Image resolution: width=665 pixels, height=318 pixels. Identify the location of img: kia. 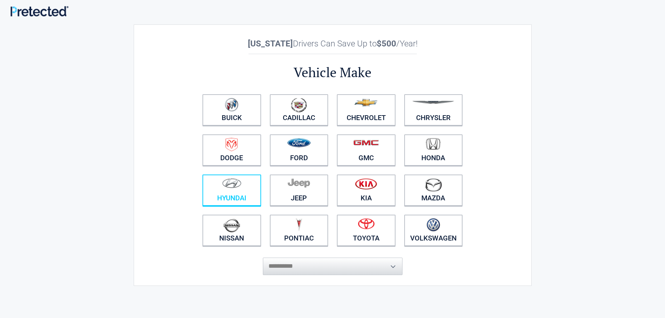
(366, 184).